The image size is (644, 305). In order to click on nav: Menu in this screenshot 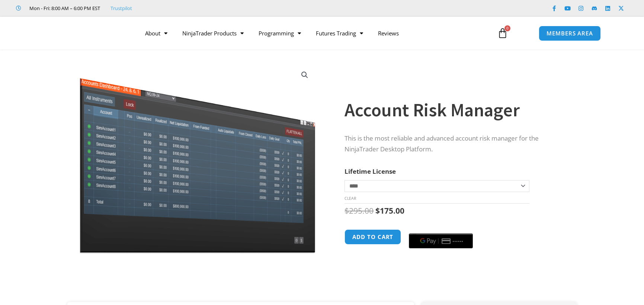, I will do `click(313, 33)`.